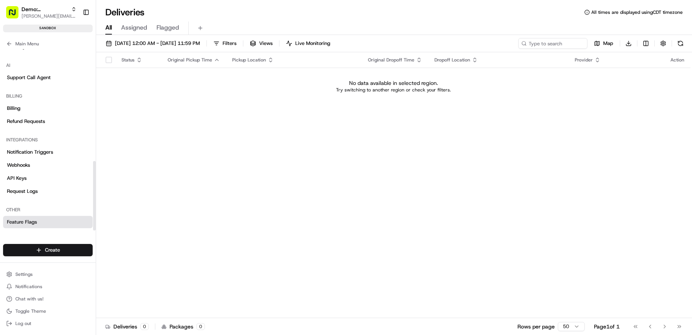 This screenshot has height=335, width=692. What do you see at coordinates (183, 327) in the screenshot?
I see `div: Packages` at bounding box center [183, 327].